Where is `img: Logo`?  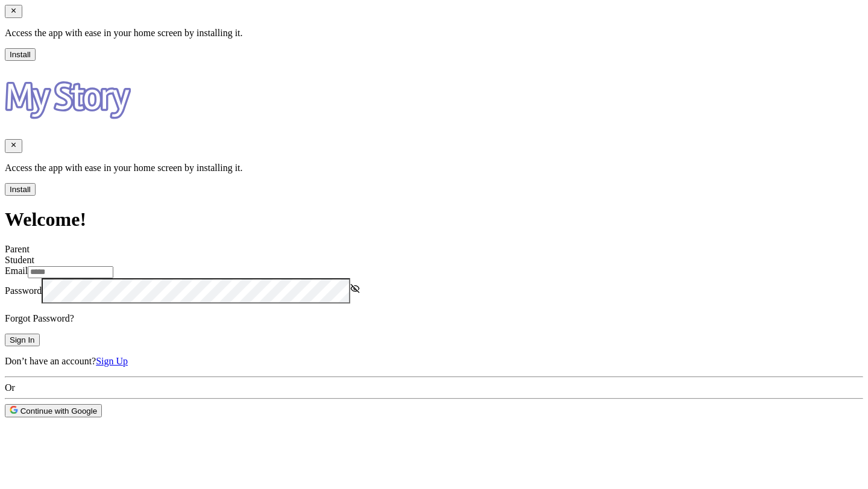 img: Logo is located at coordinates (67, 99).